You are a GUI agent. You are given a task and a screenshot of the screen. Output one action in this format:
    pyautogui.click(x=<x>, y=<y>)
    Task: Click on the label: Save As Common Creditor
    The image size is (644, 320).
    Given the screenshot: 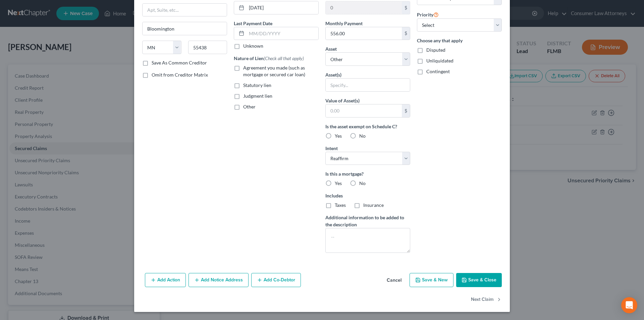 What is the action you would take?
    pyautogui.click(x=179, y=63)
    